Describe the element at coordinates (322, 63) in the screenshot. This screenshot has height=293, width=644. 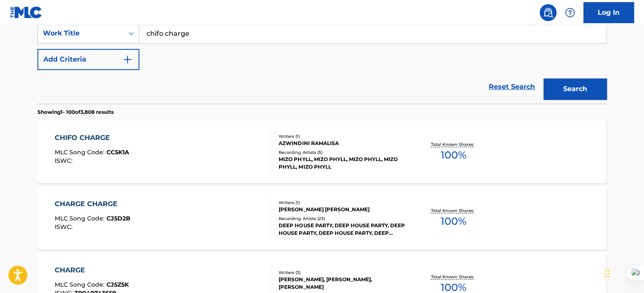
I see `form: Search Form` at that location.